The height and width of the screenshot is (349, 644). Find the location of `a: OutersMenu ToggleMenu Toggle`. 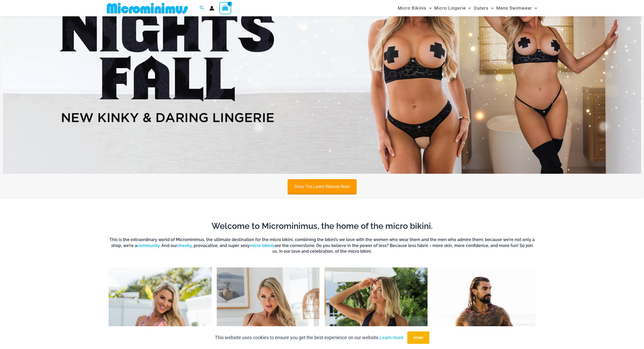

a: OutersMenu ToggleMenu Toggle is located at coordinates (484, 8).